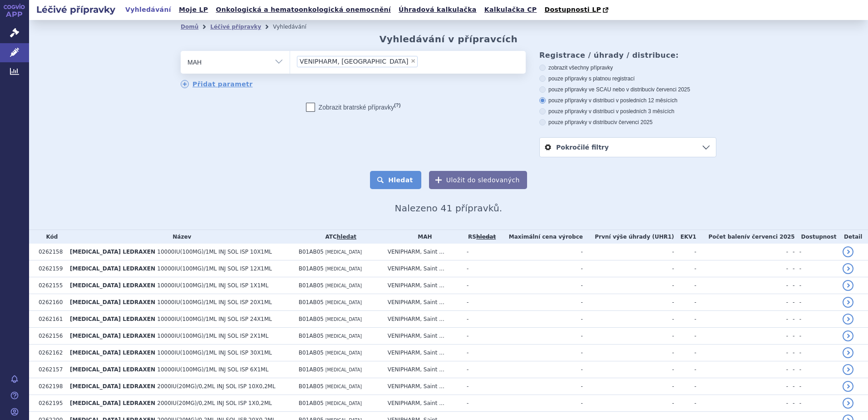 This screenshot has width=868, height=420. Describe the element at coordinates (216, 386) in the screenshot. I see `span: 2000IU(20MG)/0,2ML INJ SOL ISP 10X0,2ML` at that location.